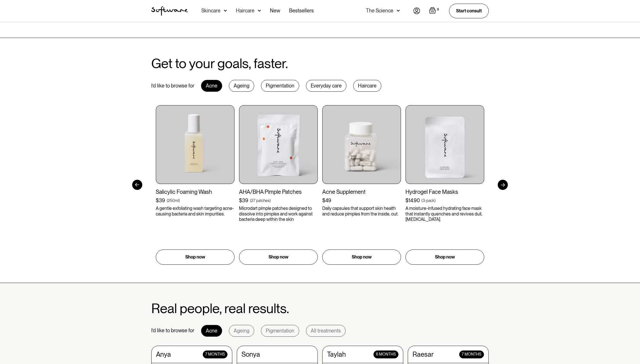  I want to click on a: Open empty cart, so click(434, 11).